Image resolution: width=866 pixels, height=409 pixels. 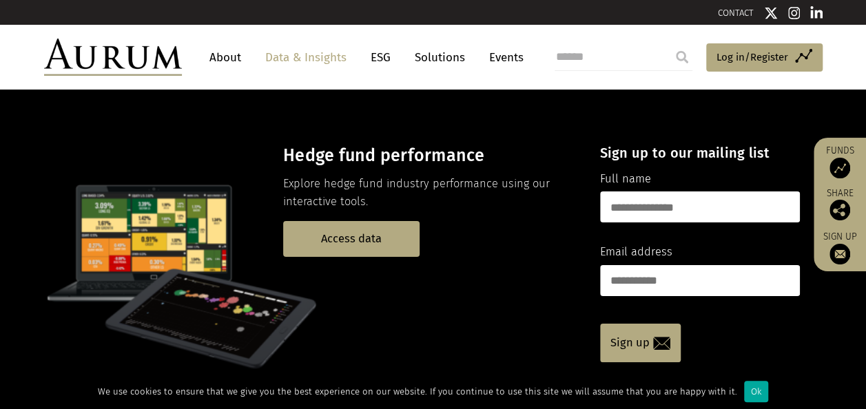 I want to click on img: Access Funds, so click(x=840, y=168).